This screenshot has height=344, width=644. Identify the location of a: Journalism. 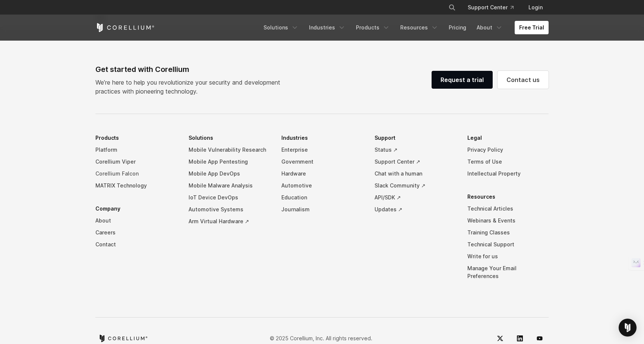
(322, 209).